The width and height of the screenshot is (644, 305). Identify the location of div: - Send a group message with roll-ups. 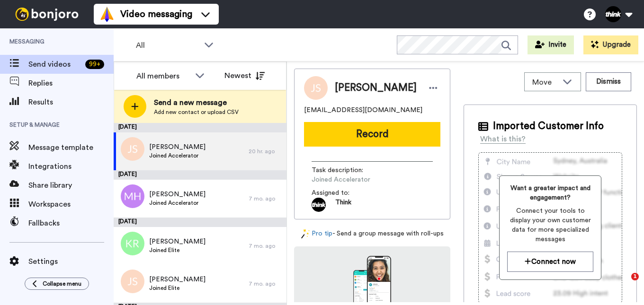
(372, 234).